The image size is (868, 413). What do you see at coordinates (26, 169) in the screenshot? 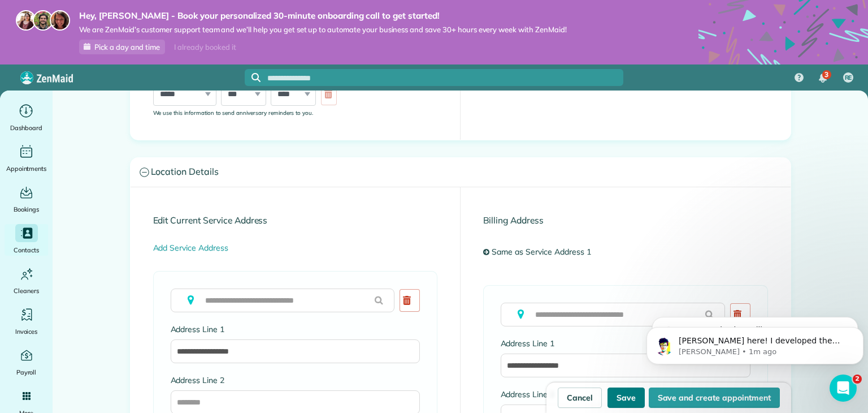
I see `span: Appointments` at bounding box center [26, 169].